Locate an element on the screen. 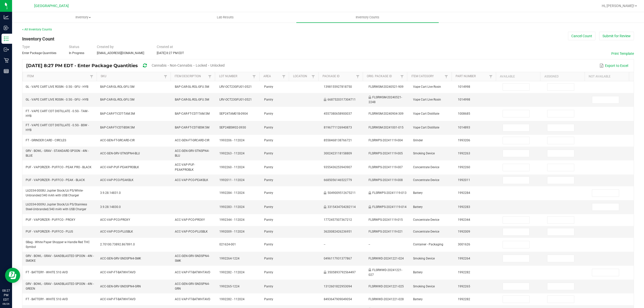 Image resolution: width=644 pixels, height=308 pixels. span: SBag - White Paper Shopper w Handle Red THC Symbol is located at coordinates (58, 244).